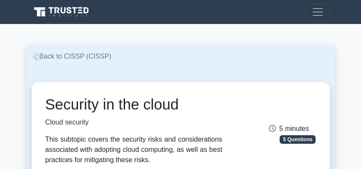  What do you see at coordinates (297, 139) in the screenshot?
I see `span: 5 Questions` at bounding box center [297, 139].